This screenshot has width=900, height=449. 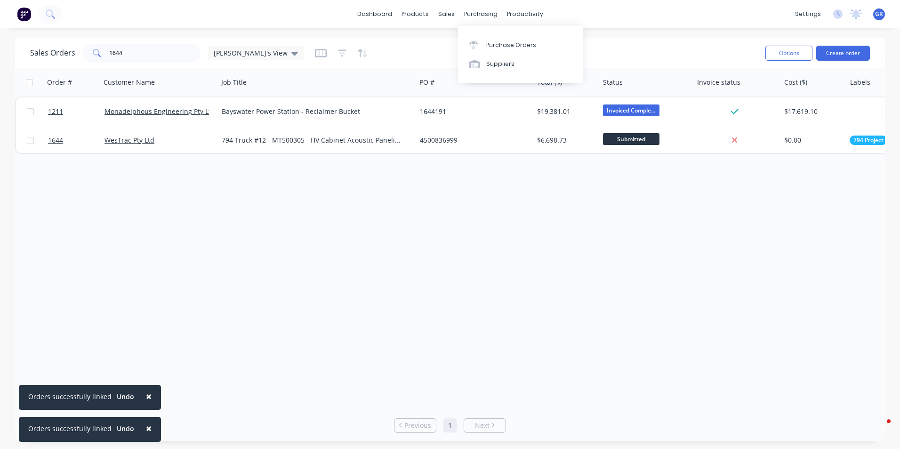 I want to click on div: productivity, so click(x=525, y=14).